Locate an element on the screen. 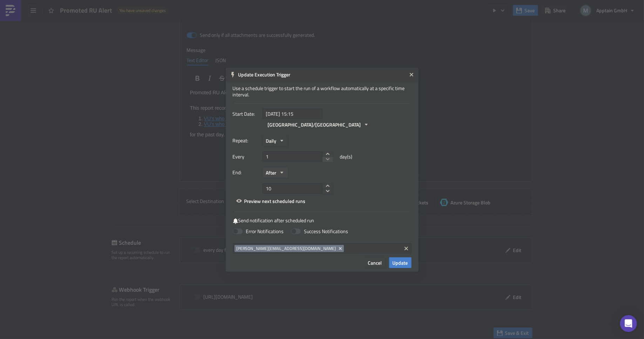 The image size is (644, 339). button: Preview next scheduled runs is located at coordinates (271, 201).